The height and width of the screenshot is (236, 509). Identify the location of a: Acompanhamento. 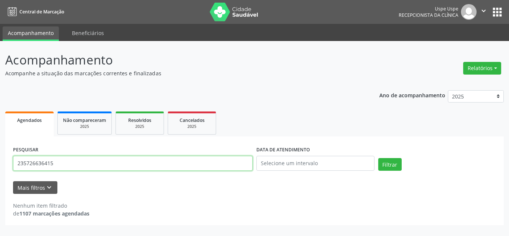
(31, 34).